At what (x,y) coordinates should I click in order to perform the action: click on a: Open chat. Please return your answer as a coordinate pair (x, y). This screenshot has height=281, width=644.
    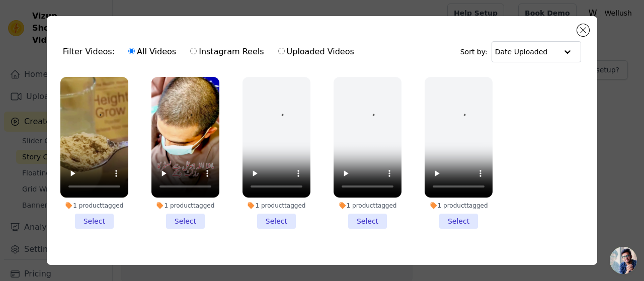
    Looking at the image, I should click on (623, 260).